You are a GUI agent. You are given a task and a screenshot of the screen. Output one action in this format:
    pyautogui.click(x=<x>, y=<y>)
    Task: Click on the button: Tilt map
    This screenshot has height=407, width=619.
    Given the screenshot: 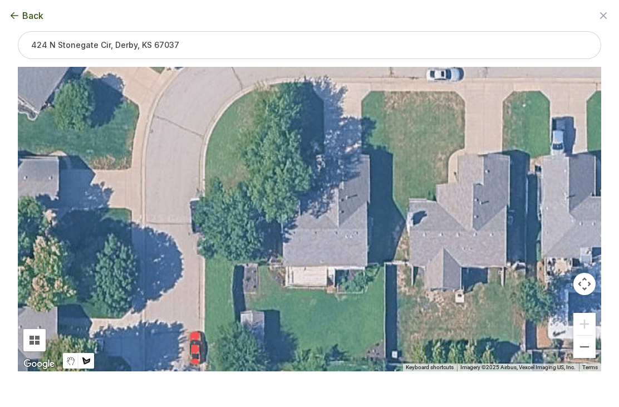 What is the action you would take?
    pyautogui.click(x=35, y=340)
    